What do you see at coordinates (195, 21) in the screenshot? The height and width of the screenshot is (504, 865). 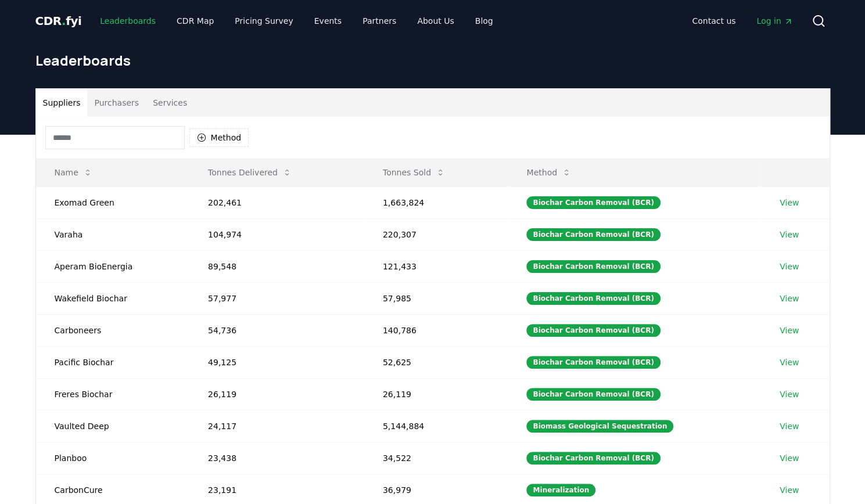 I see `a: CDR Map` at bounding box center [195, 21].